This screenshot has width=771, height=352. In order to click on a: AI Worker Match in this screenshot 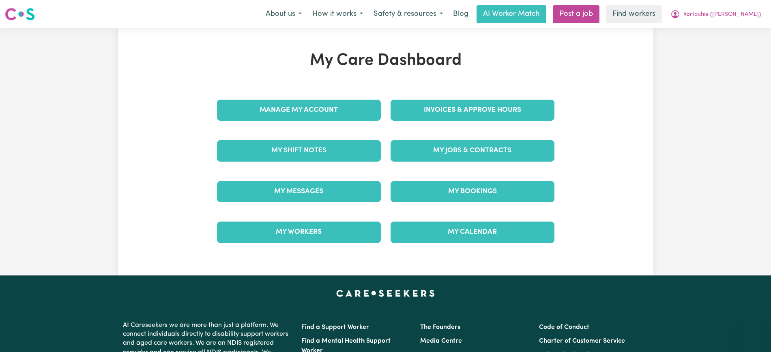, I will do `click(511, 14)`.